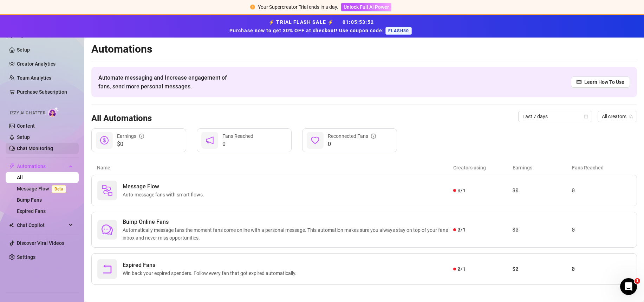  Describe the element at coordinates (35, 148) in the screenshot. I see `a: Chat Monitoring` at that location.